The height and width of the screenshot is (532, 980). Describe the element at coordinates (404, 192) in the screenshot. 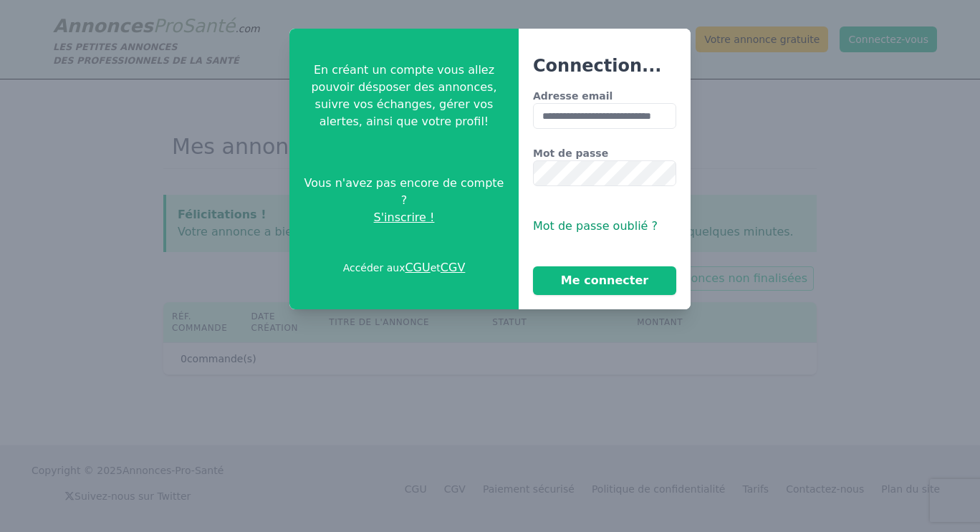

I see `span: Vous n'avez pas encore de compte ?` at that location.